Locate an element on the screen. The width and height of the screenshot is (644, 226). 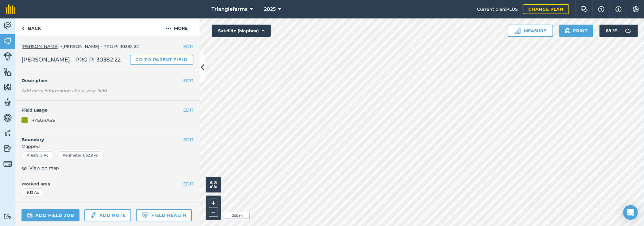
span: View on map is located at coordinates (44, 168).